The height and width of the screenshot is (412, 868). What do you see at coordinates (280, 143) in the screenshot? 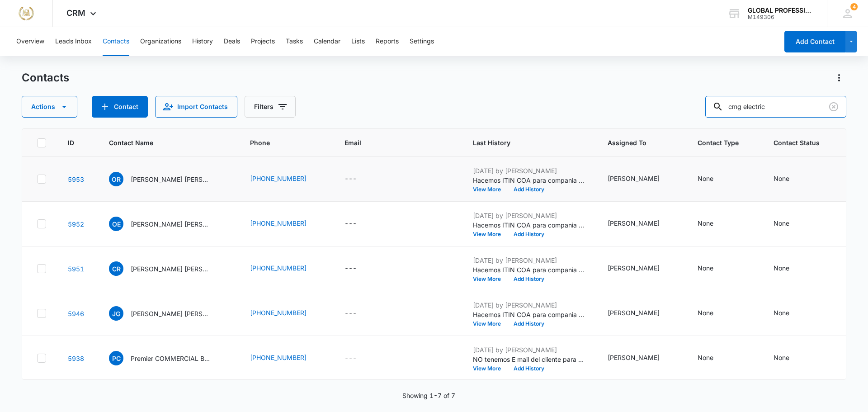
I see `span: Phone` at bounding box center [280, 143].